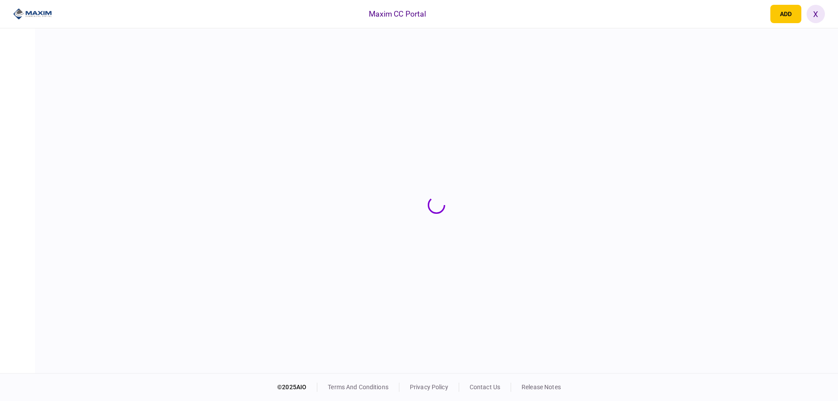  I want to click on div: © 2025 AIO, so click(297, 387).